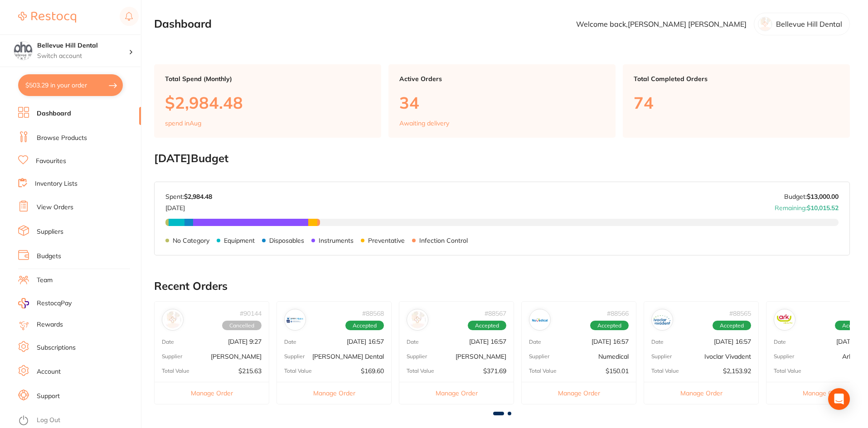  What do you see at coordinates (83, 56) in the screenshot?
I see `p: Switch account` at bounding box center [83, 56].